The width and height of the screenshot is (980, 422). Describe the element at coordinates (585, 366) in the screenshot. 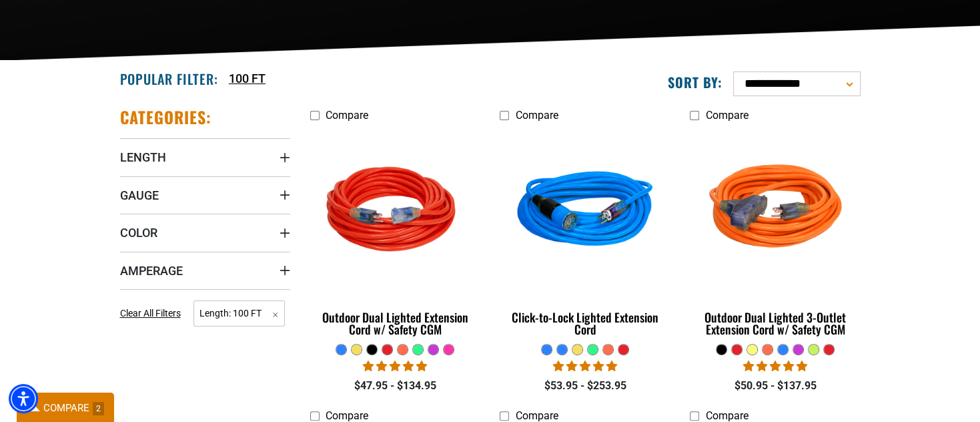

I see `span: 4.87 stars` at that location.